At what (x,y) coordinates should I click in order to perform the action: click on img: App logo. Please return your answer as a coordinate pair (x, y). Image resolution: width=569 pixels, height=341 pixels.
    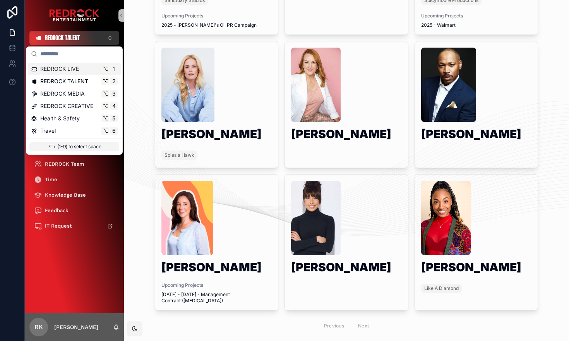
    Looking at the image, I should click on (74, 15).